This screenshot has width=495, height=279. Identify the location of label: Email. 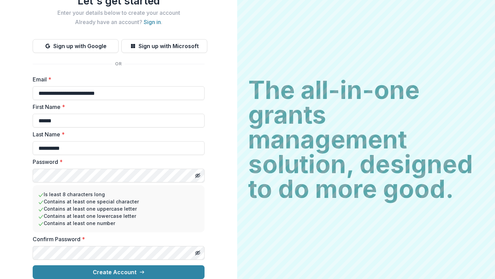
(117, 79).